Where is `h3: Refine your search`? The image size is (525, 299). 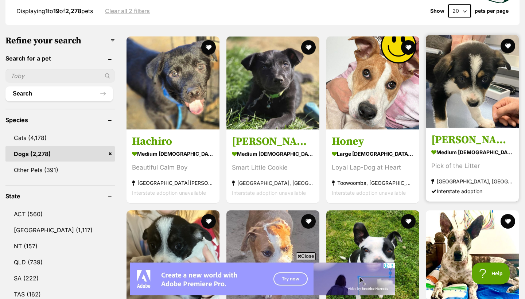
h3: Refine your search is located at coordinates (60, 41).